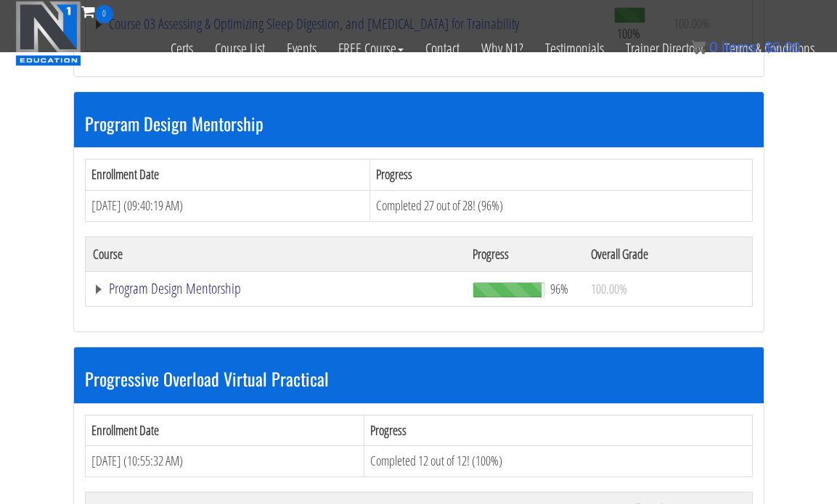 This screenshot has height=504, width=837. Describe the element at coordinates (770, 49) in the screenshot. I see `a: Terms & Conditions` at that location.